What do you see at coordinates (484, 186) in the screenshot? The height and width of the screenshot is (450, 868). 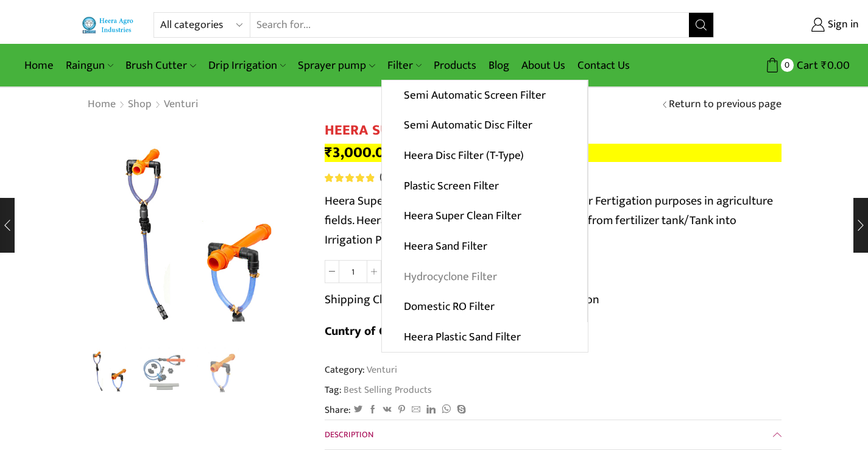 I see `a: Plastic Screen Filter` at bounding box center [484, 186].